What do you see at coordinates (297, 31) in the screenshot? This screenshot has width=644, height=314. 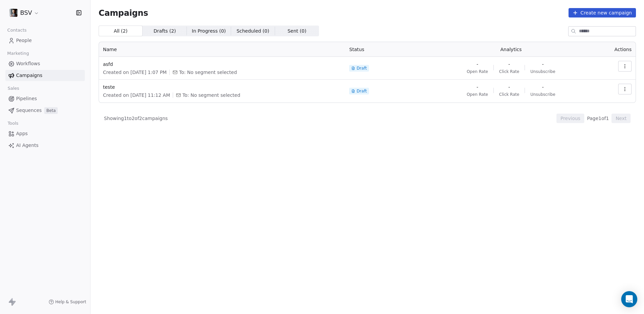 I see `span: Sent ( 0 )` at bounding box center [297, 31].